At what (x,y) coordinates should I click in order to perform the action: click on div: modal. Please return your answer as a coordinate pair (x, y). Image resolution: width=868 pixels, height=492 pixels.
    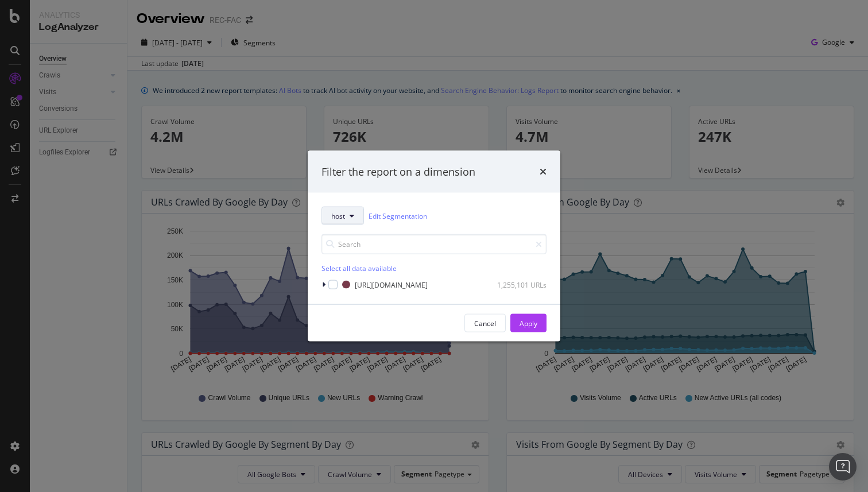
    Looking at the image, I should click on (434, 246).